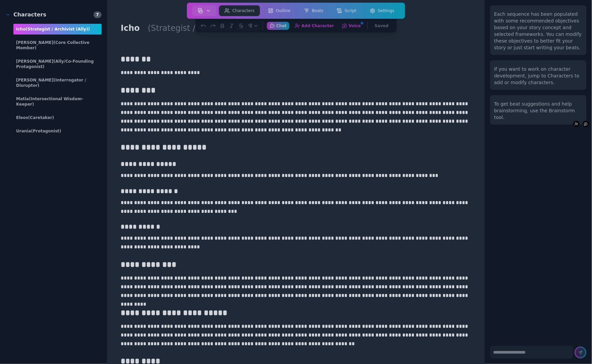 The image size is (592, 364). Describe the element at coordinates (200, 11) in the screenshot. I see `img: storyboard` at that location.